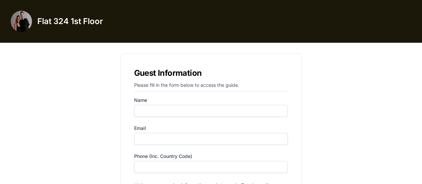  I want to click on label: Phone (inc. country code), so click(211, 156).